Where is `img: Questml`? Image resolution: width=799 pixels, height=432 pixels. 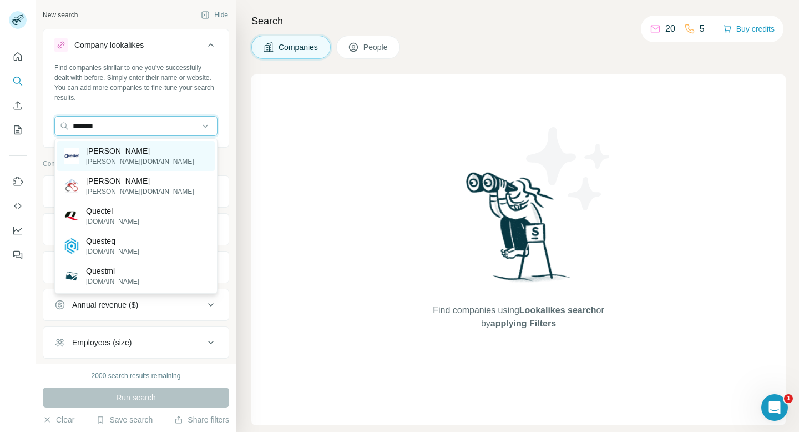
img: Questml is located at coordinates (72, 276).